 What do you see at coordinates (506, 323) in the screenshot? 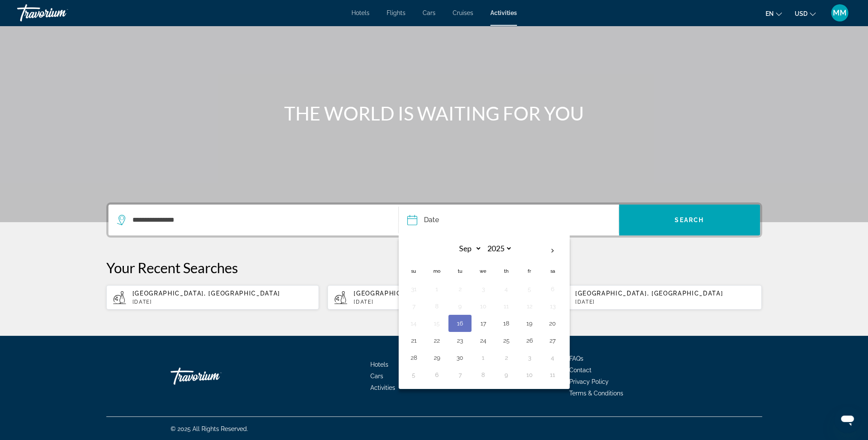
I see `button: Day 18` at bounding box center [506, 323].